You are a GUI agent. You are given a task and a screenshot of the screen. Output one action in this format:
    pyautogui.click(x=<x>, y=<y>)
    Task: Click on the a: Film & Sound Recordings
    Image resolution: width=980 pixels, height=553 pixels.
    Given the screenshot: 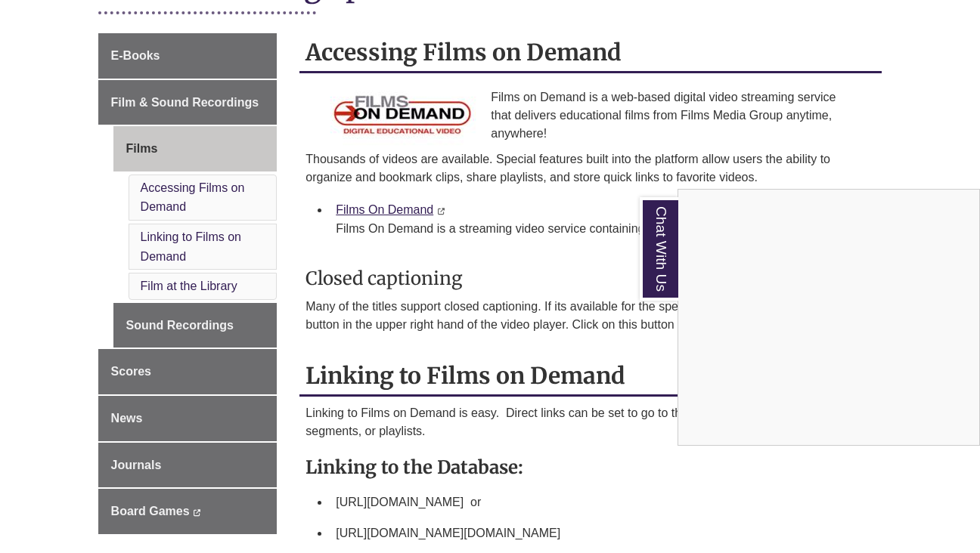 What is the action you would take?
    pyautogui.click(x=187, y=103)
    